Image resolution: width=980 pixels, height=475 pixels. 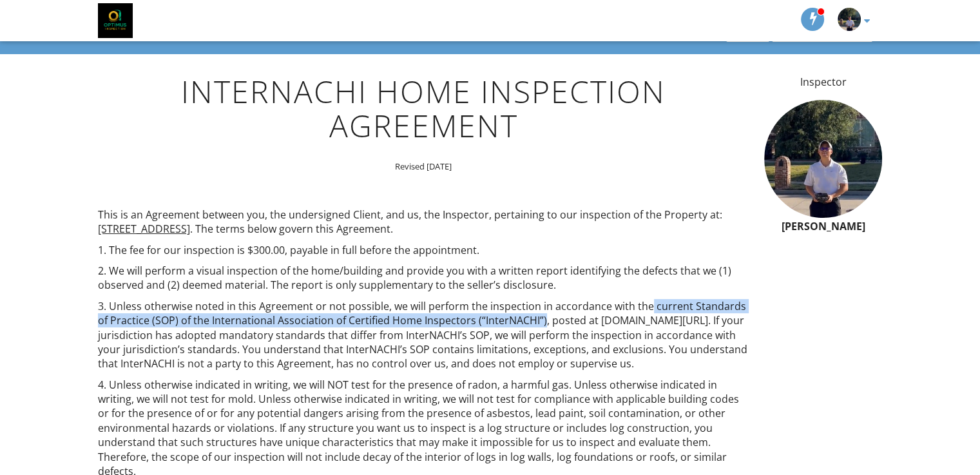 I want to click on a: Inspection Details, so click(x=822, y=33).